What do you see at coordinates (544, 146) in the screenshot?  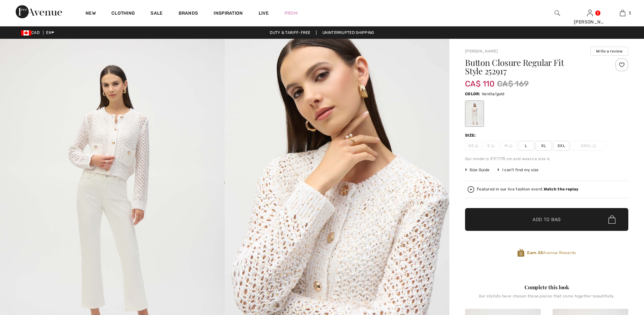 I see `span: XL` at bounding box center [544, 146].